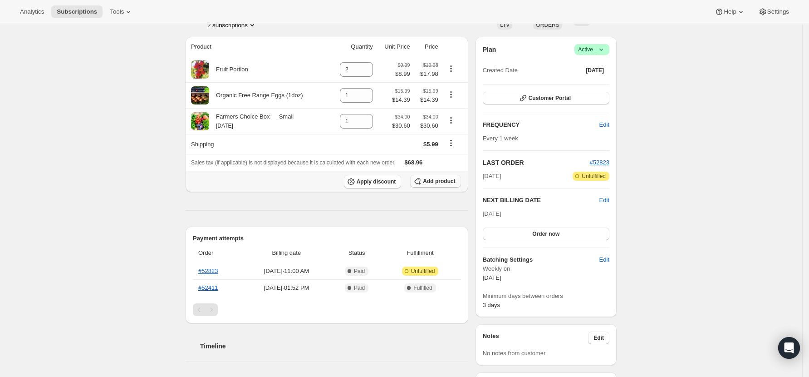 Image resolution: width=809 pixels, height=377 pixels. What do you see at coordinates (730, 12) in the screenshot?
I see `button: Help` at bounding box center [730, 12].